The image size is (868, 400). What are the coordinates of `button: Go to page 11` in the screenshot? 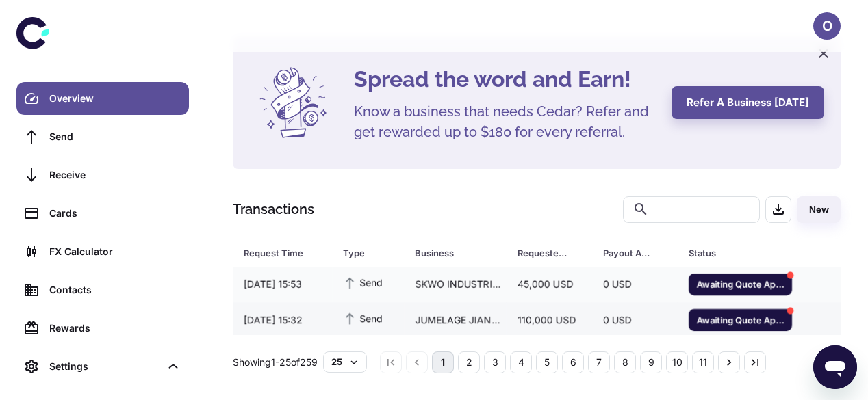 It's located at (702, 362).